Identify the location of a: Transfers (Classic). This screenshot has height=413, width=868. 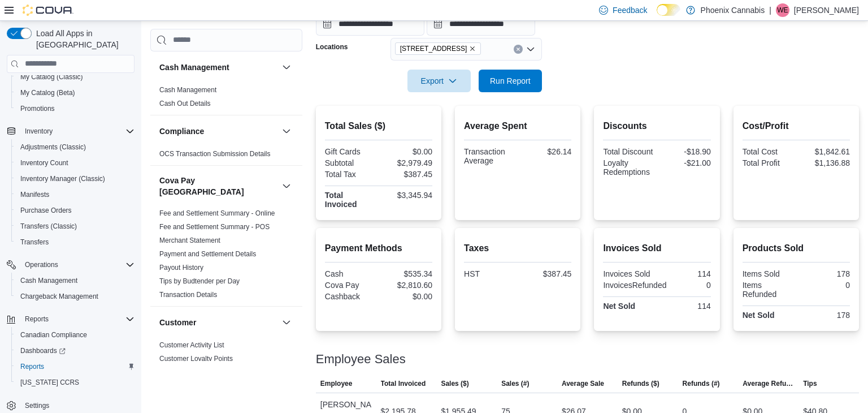
(49, 226).